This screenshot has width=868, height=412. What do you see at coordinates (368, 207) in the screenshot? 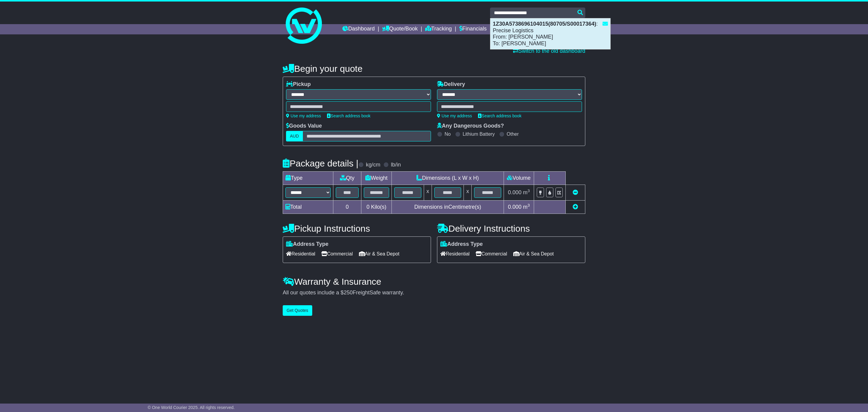
I see `span: 0` at bounding box center [368, 207].